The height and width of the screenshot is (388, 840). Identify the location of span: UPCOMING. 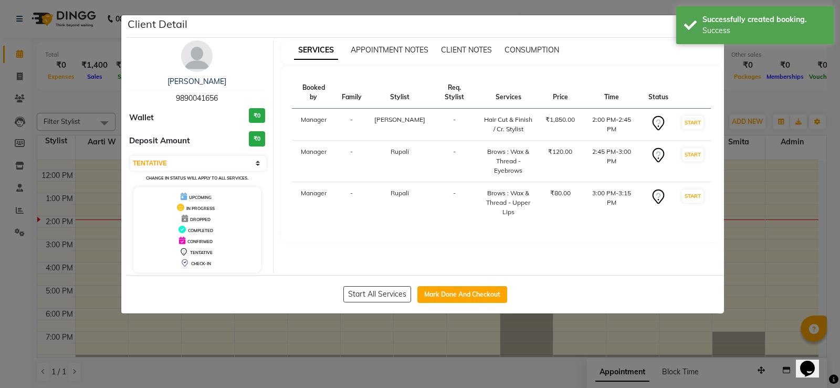
(200, 197).